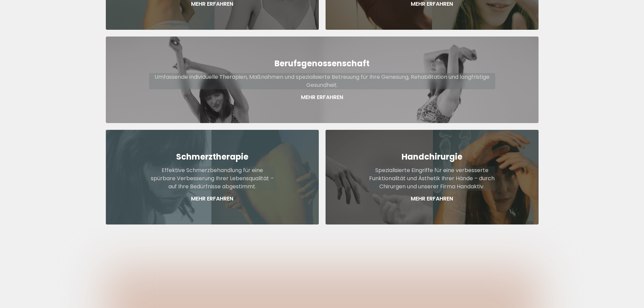 The width and height of the screenshot is (644, 308). Describe the element at coordinates (212, 179) in the screenshot. I see `p: Effektive Schmerzbehandlung für eine spürbare Verbesserung Ihrer Lebensqualität – auf Ihre Bedürf...` at that location.